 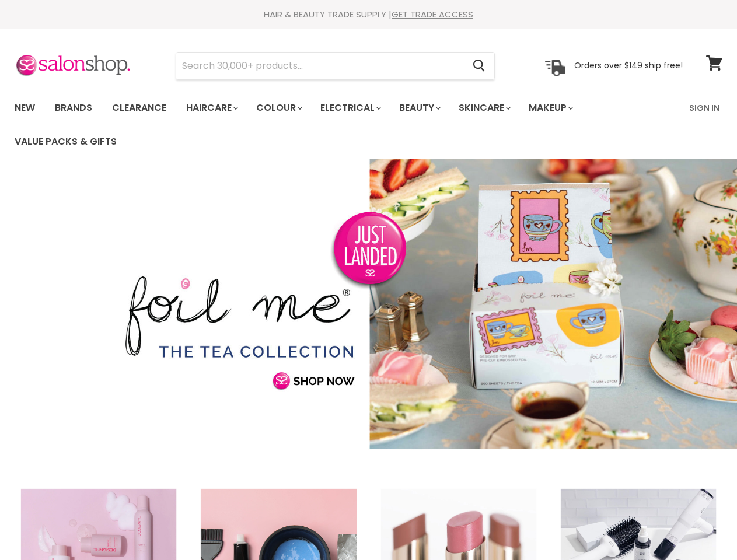 What do you see at coordinates (279, 108) in the screenshot?
I see `a: Colour` at bounding box center [279, 108].